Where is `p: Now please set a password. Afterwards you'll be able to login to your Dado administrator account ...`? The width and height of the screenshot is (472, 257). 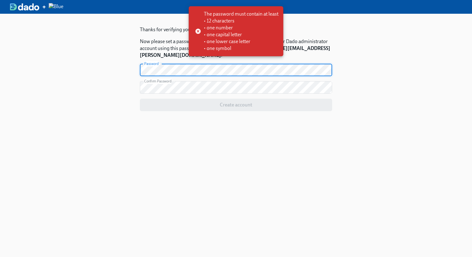 p: Now please set a password. Afterwards you'll be able to login to your Dado administrator account ... is located at coordinates (236, 48).